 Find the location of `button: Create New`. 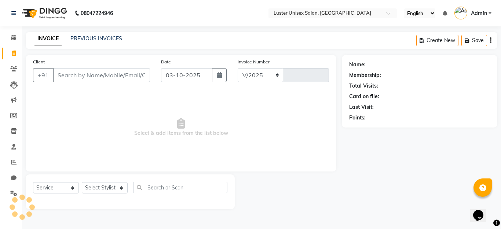

button: Create New is located at coordinates (437, 40).